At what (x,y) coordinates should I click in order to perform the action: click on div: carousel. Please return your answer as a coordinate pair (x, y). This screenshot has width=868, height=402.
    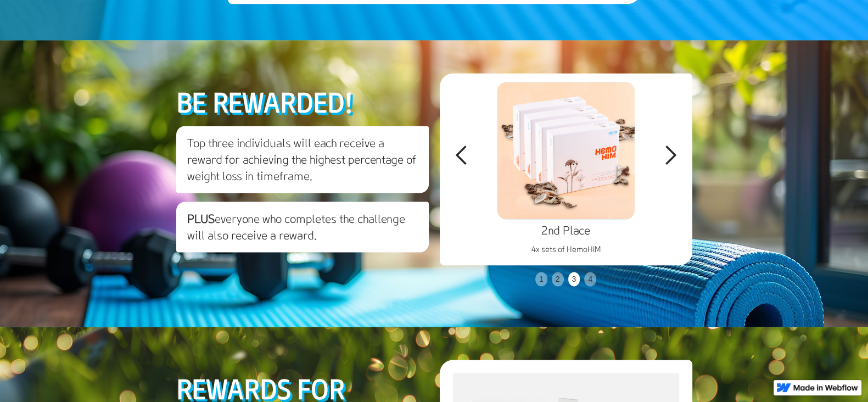
    Looking at the image, I should click on (566, 156).